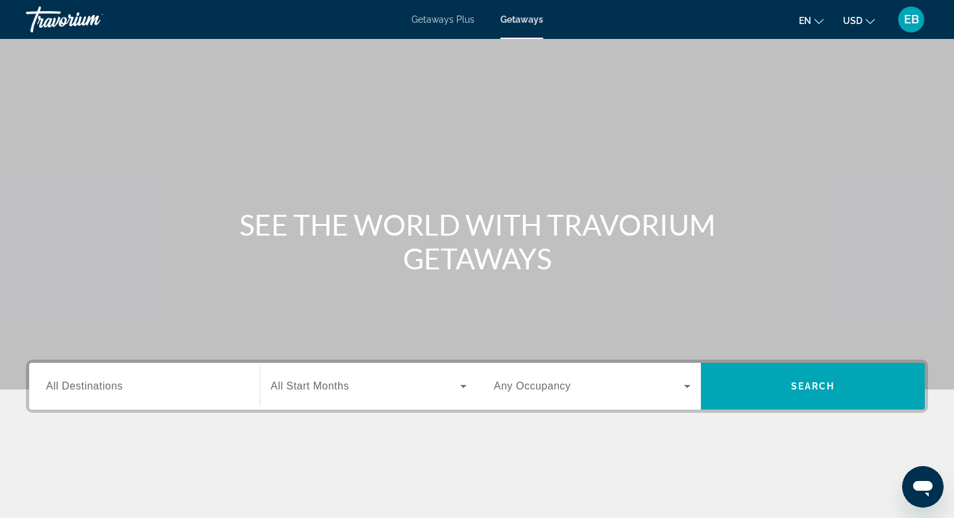  What do you see at coordinates (813, 386) in the screenshot?
I see `span: Search` at bounding box center [813, 386].